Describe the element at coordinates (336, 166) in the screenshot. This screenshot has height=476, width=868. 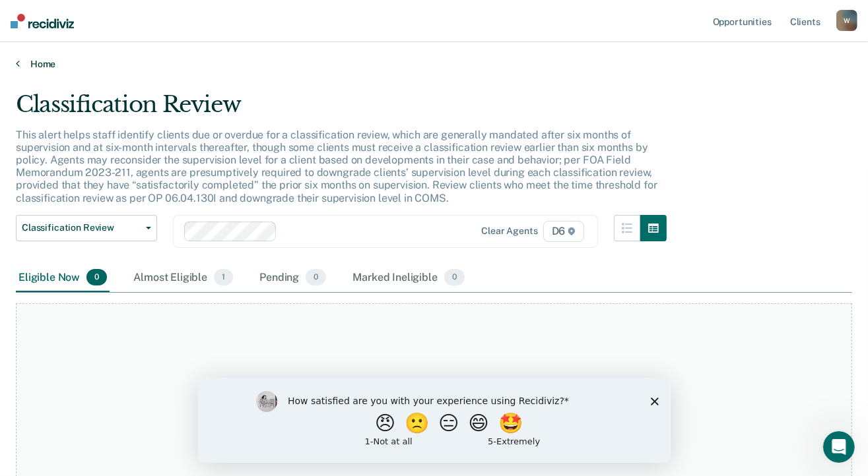
I see `p: This alert helps staff identify clients due or overdue for a classification review, which are gen...` at that location.